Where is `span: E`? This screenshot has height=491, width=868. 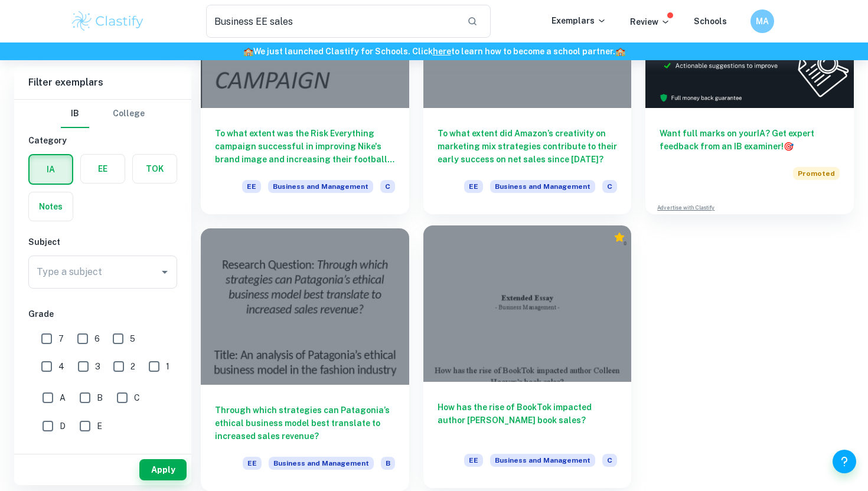
span: E is located at coordinates (100, 425).